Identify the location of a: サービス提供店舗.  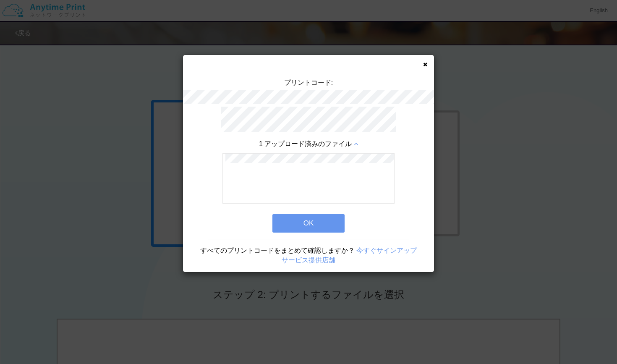
(308, 260).